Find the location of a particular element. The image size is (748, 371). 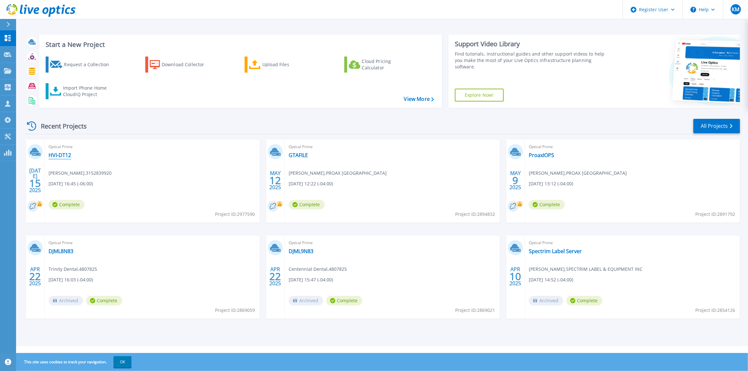

div: Cloud Pricing Calculator is located at coordinates (388, 65).